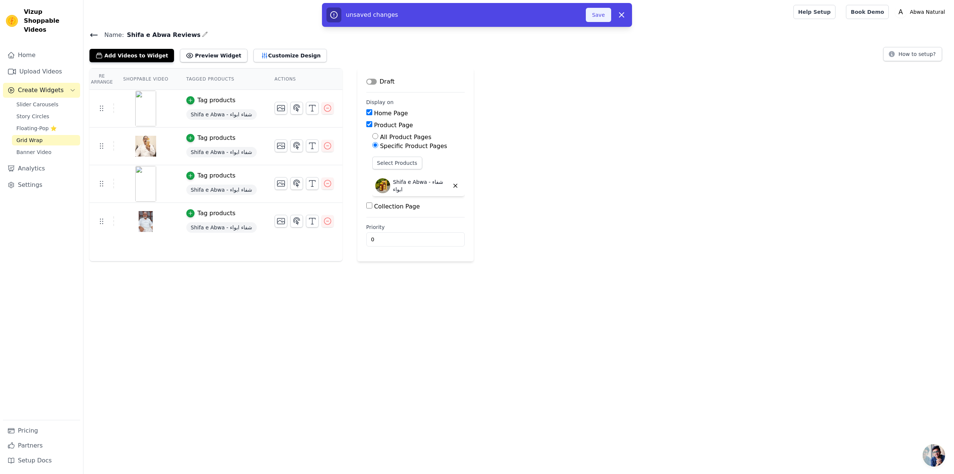 The height and width of the screenshot is (474, 954). Describe the element at coordinates (214, 56) in the screenshot. I see `button: Preview Widget` at that location.